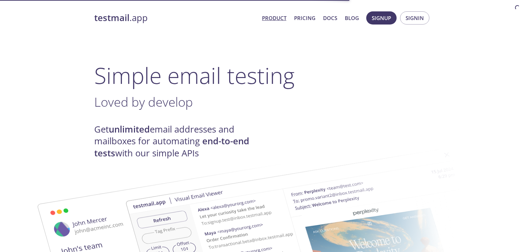 The width and height of the screenshot is (525, 252). Describe the element at coordinates (305, 18) in the screenshot. I see `a: Pricing` at that location.